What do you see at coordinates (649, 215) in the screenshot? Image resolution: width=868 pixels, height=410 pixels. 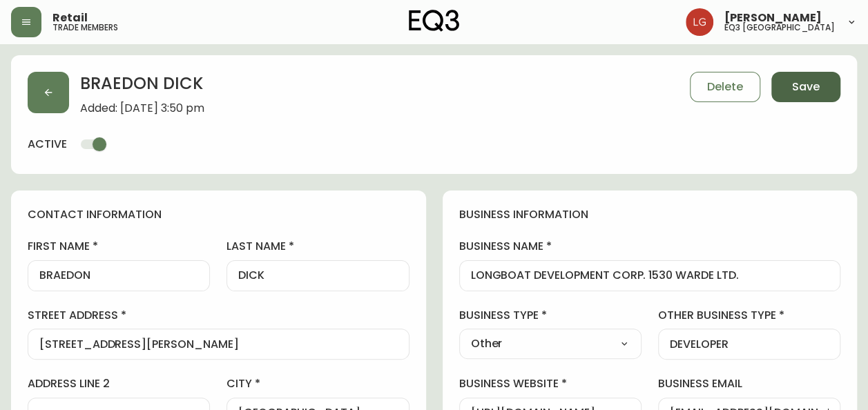 I see `h4: business information` at bounding box center [649, 215].